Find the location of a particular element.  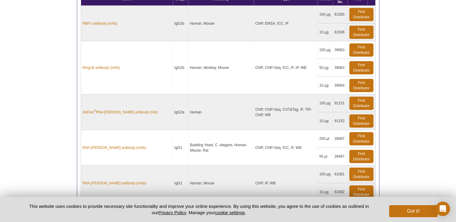

td: ChIP, ChIP-Seq, ICC, IF, IP, WB is located at coordinates (286, 68).